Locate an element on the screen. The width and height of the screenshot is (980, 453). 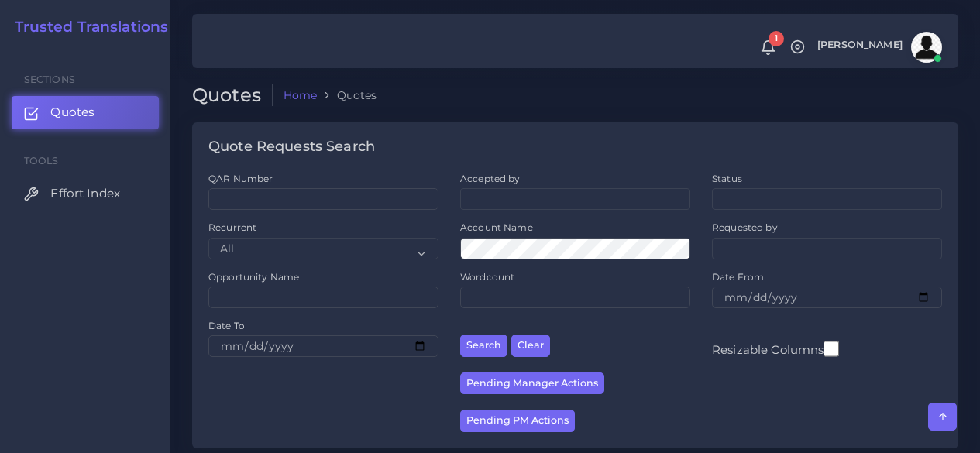
label: Recurrent is located at coordinates (232, 227).